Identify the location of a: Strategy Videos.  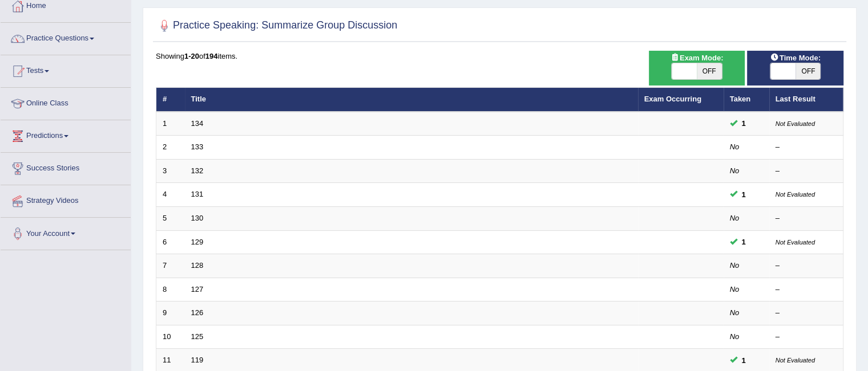
(66, 199).